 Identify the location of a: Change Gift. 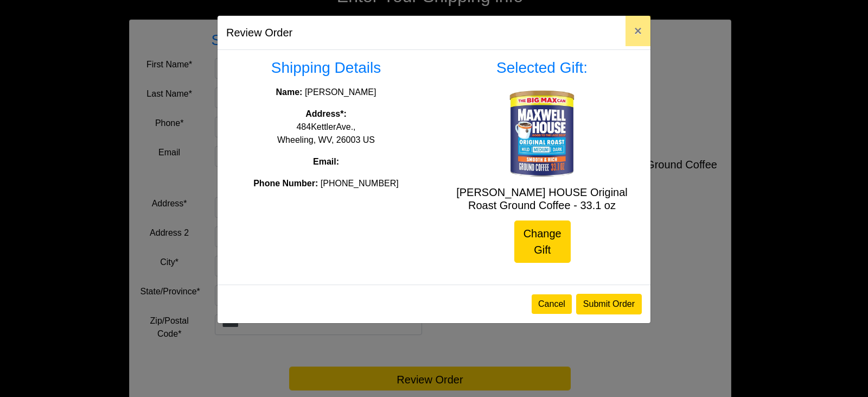
(542, 241).